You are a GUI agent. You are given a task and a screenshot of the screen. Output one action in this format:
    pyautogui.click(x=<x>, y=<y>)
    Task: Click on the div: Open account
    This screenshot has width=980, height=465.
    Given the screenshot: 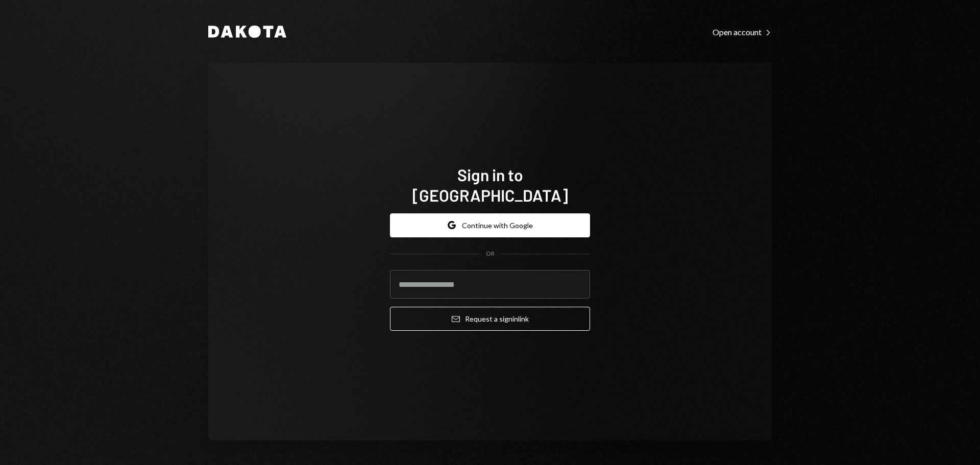 What is the action you would take?
    pyautogui.click(x=743, y=32)
    